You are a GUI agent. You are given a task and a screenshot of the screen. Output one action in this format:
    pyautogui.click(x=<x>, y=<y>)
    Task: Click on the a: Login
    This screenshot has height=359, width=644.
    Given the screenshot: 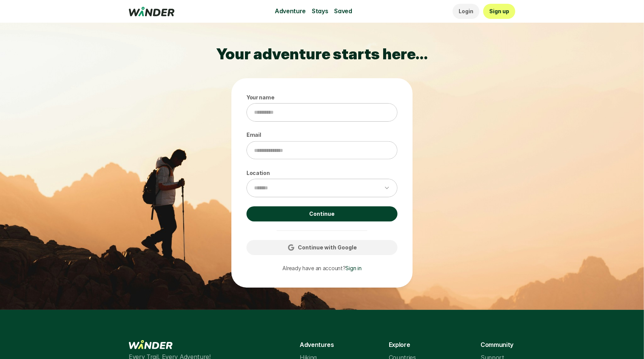 What is the action you would take?
    pyautogui.click(x=466, y=11)
    